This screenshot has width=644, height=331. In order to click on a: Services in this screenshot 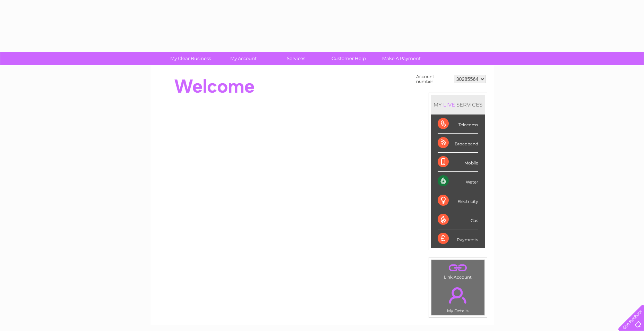, I will do `click(296, 58)`.